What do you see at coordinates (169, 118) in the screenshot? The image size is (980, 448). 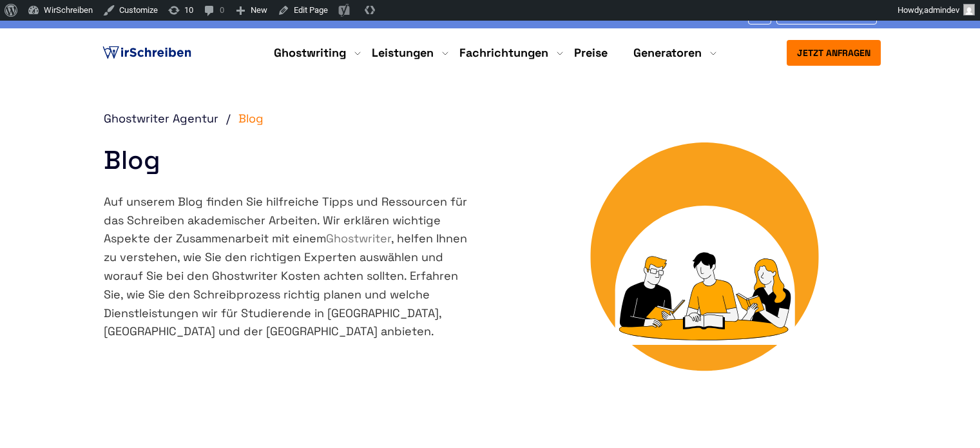 I see `a: Ghostwriter Agentur` at bounding box center [169, 118].